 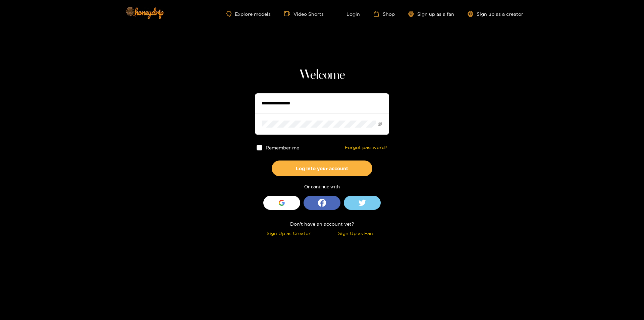 I want to click on a: Forgot password?, so click(x=366, y=147).